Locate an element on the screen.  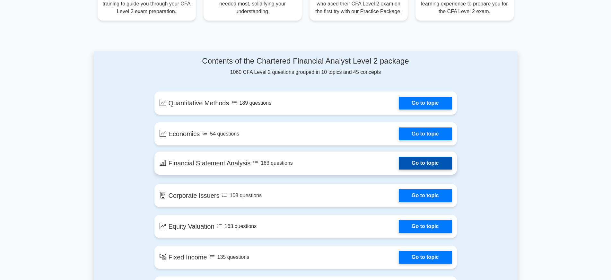
div: 1060 CFA Level 2 questions grouped in 10 topics and 45 concepts is located at coordinates (306, 66).